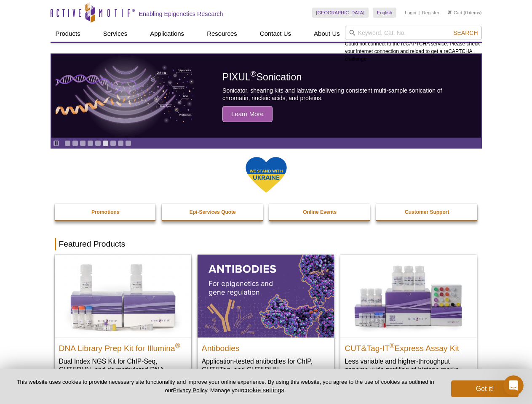  What do you see at coordinates (181, 14) in the screenshot?
I see `h2: Enabling Epigenetics Research` at bounding box center [181, 14].